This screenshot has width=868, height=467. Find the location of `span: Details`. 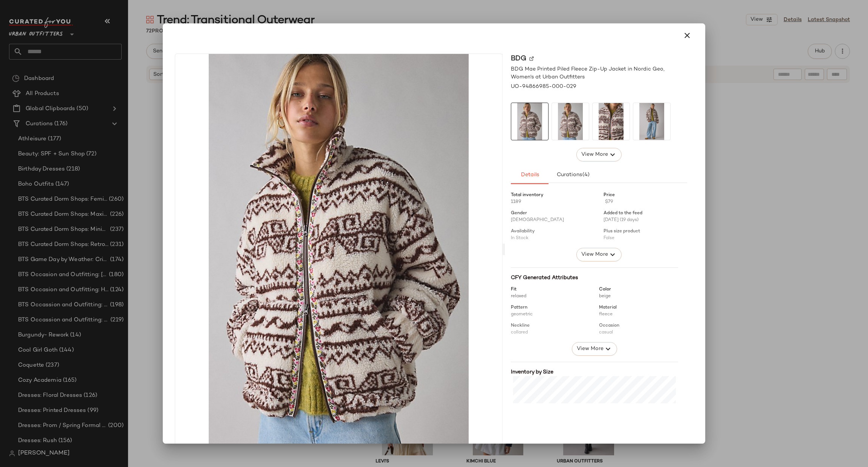

span: Details is located at coordinates (529, 175).